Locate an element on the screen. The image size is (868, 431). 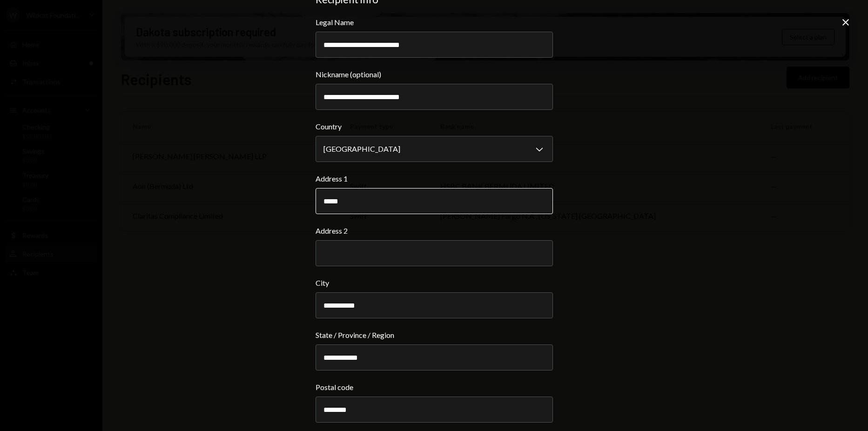
label: Legal Name is located at coordinates (434, 22).